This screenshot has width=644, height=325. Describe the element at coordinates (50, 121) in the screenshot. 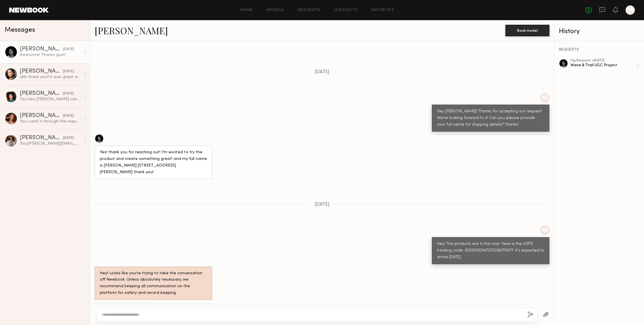

I see `div: You: I sent it through the request edits section on here.` at that location.